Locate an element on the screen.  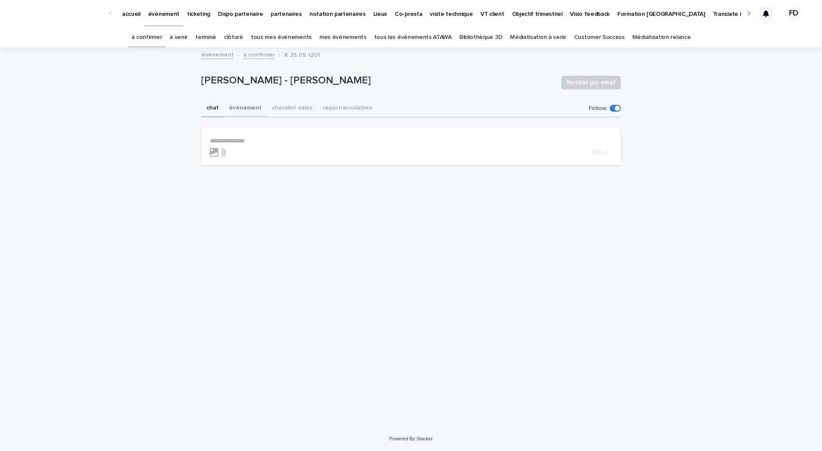
button: checklist sales is located at coordinates (292, 109).